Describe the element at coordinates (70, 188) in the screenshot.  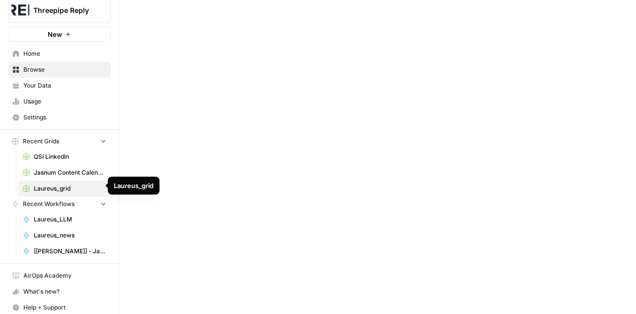
I see `span: Laureus_grid` at that location.